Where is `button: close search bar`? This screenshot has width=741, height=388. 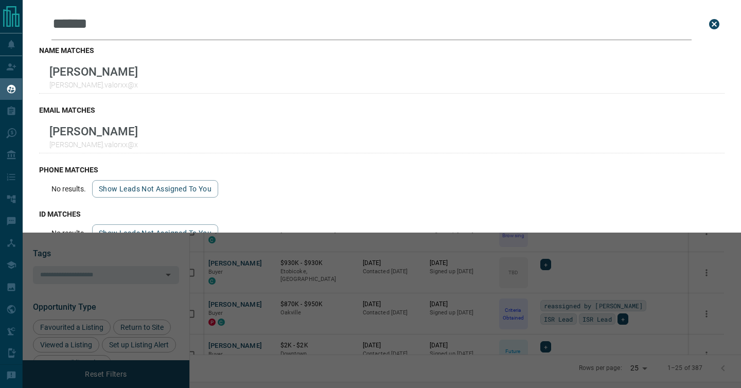
button: close search bar is located at coordinates (715, 24).